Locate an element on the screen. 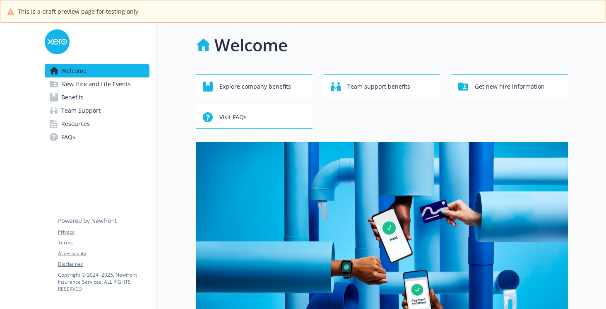 The height and width of the screenshot is (309, 606). p: Copyright © 2024 - 2025 , Newfront Insurance Services, ALL RIGHTS RESERVED is located at coordinates (103, 281).